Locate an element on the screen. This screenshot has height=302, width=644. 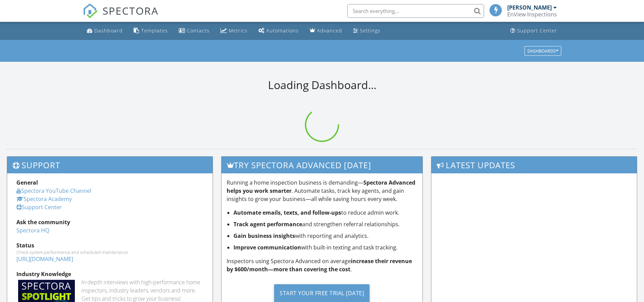
div: Metrics is located at coordinates (238, 31).